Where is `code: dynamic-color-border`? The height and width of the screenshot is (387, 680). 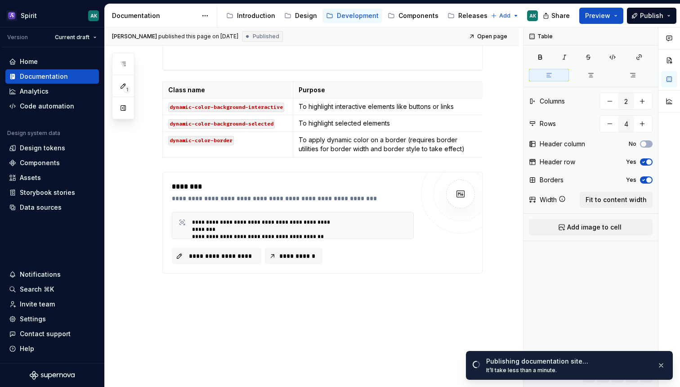
code: dynamic-color-border is located at coordinates (201, 140).